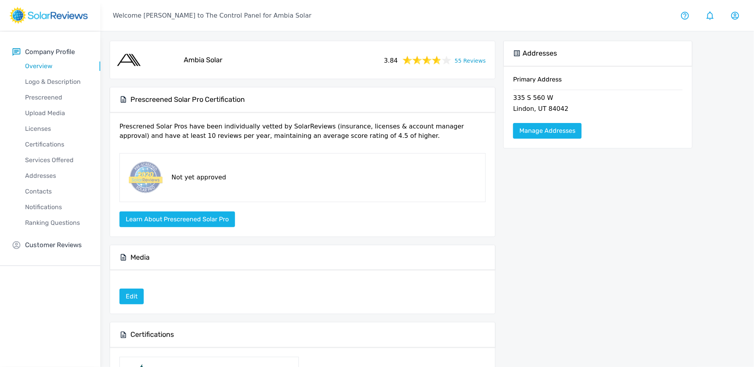  Describe the element at coordinates (56, 82) in the screenshot. I see `p: Logo & Description` at that location.